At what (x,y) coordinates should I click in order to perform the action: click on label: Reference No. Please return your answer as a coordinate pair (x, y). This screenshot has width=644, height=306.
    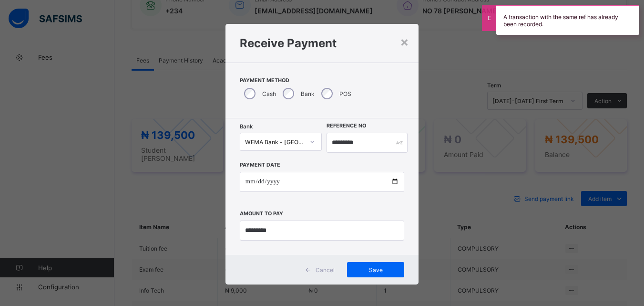
    Looking at the image, I should click on (346, 125).